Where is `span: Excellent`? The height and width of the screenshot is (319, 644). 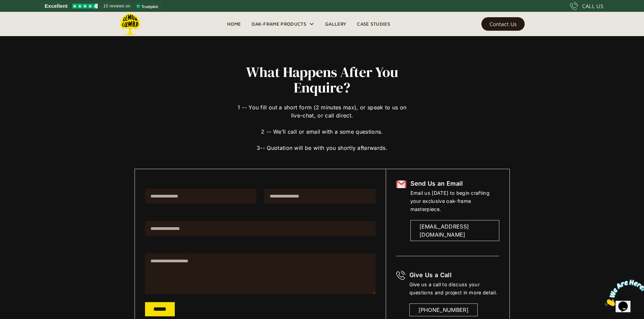 span: Excellent is located at coordinates (56, 6).